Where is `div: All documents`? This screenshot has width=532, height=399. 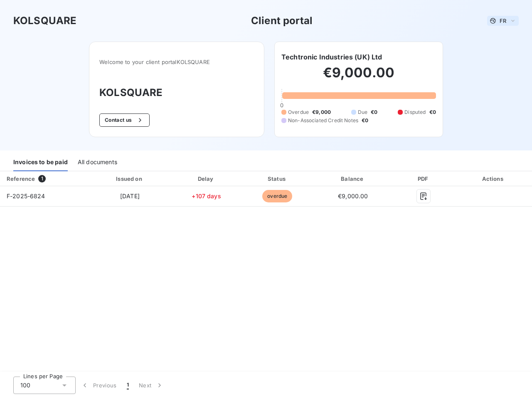 div: All documents is located at coordinates (97, 162).